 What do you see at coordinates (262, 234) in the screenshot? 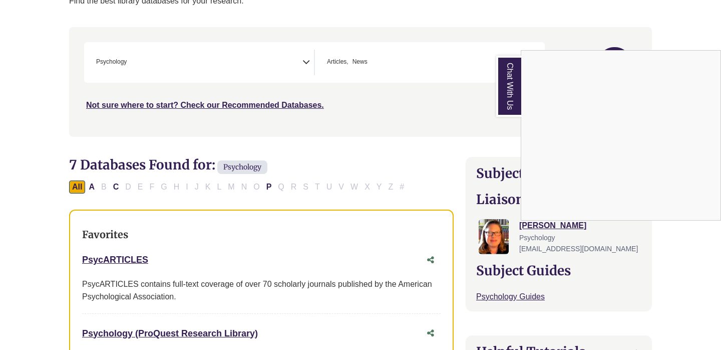
I see `h3: Favorites` at bounding box center [262, 234].